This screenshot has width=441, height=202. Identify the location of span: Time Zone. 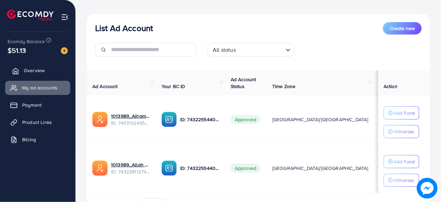
(283, 86).